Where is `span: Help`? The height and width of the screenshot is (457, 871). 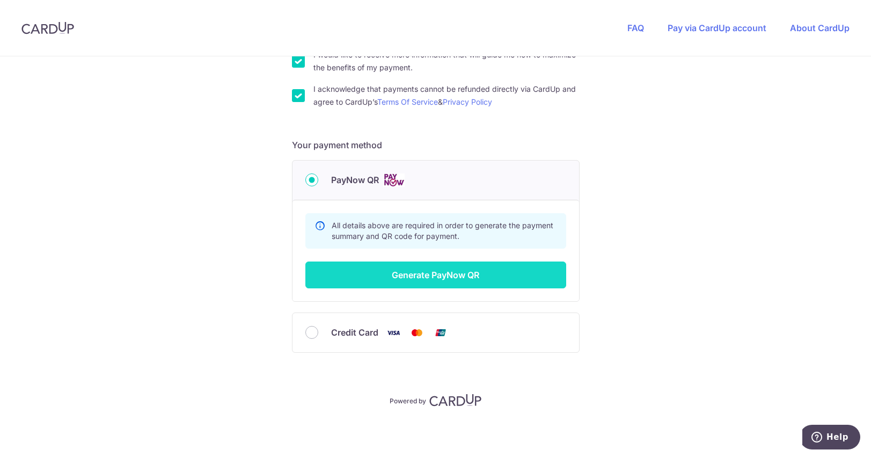 span: Help is located at coordinates (35, 12).